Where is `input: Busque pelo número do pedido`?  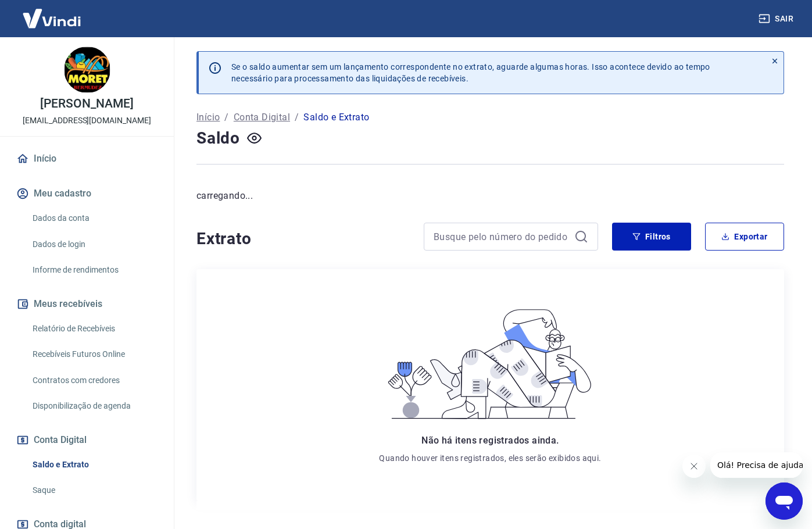 input: Busque pelo número do pedido is located at coordinates (502, 237).